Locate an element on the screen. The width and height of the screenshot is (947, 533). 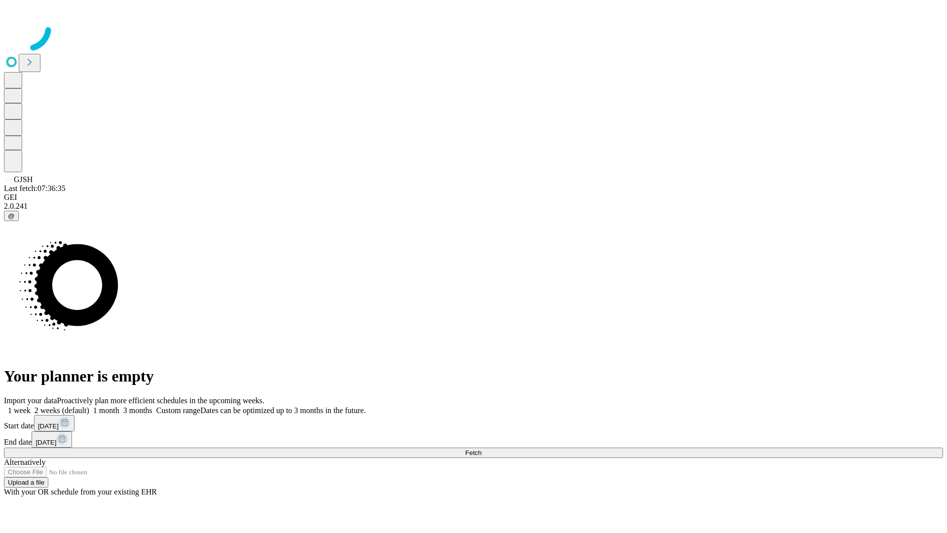
div: End date is located at coordinates (474, 439).